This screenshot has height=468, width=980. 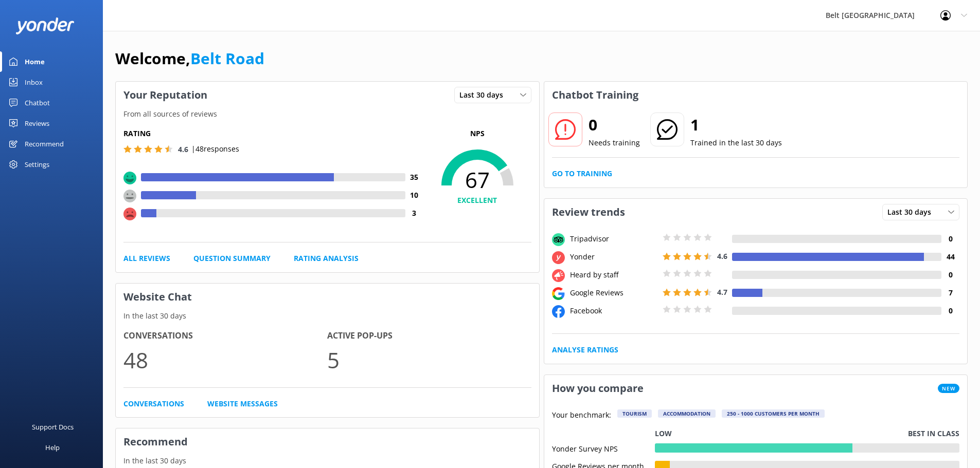 What do you see at coordinates (327, 297) in the screenshot?
I see `h3: Website Chat` at bounding box center [327, 297].